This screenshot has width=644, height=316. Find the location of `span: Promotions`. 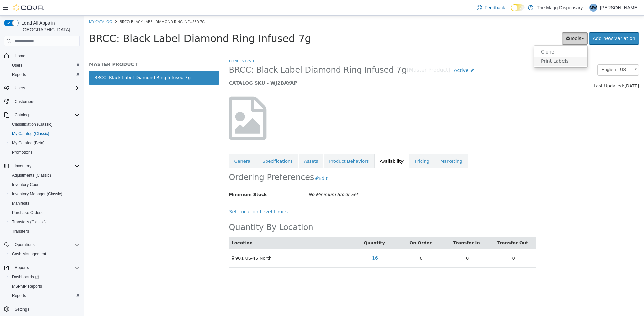

span: Promotions is located at coordinates (22, 153).